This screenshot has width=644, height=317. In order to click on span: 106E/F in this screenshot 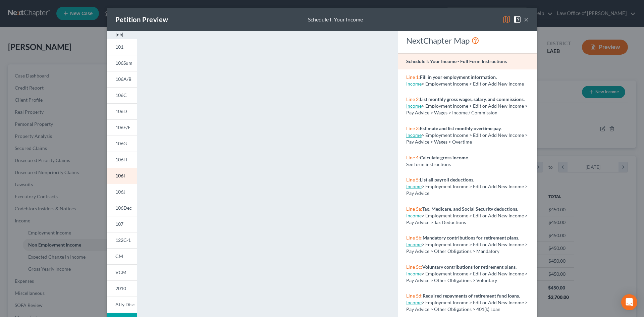, I will do `click(123, 127)`.